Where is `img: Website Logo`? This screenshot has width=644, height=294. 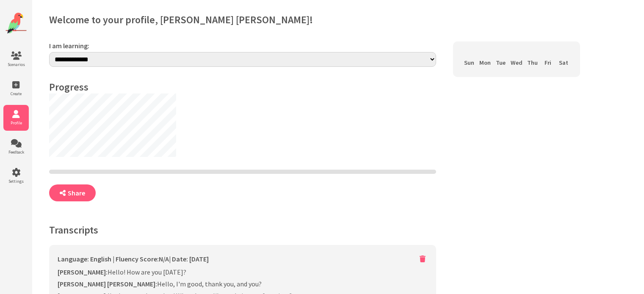 img: Website Logo is located at coordinates (16, 23).